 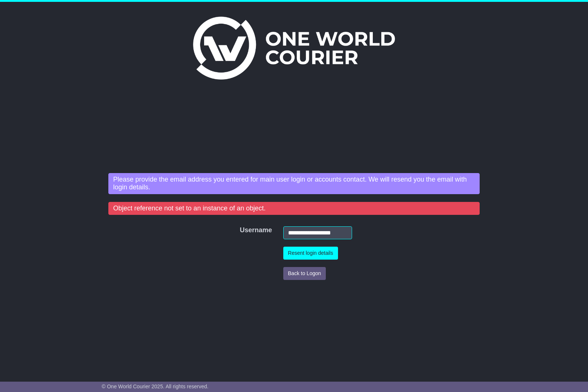 I want to click on div: Object reference not set to an instance of an object., so click(x=294, y=209).